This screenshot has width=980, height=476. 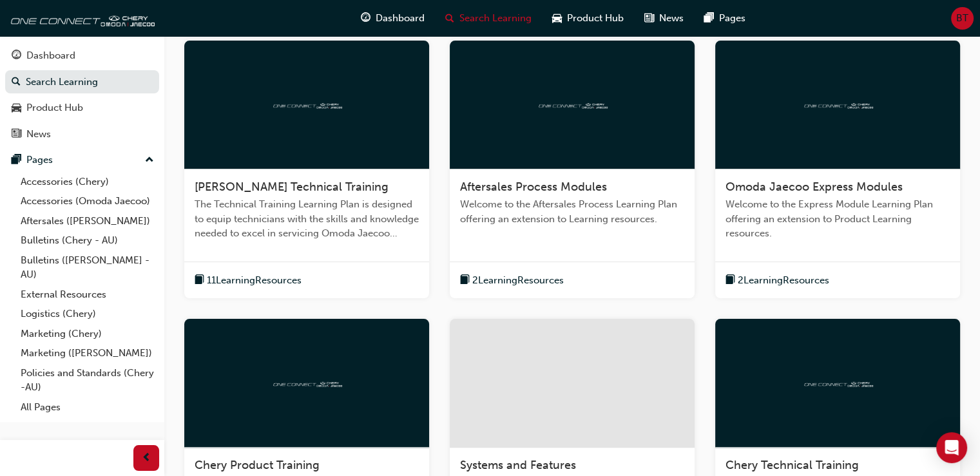 What do you see at coordinates (87, 181) in the screenshot?
I see `a: Accessories (Chery)` at bounding box center [87, 181].